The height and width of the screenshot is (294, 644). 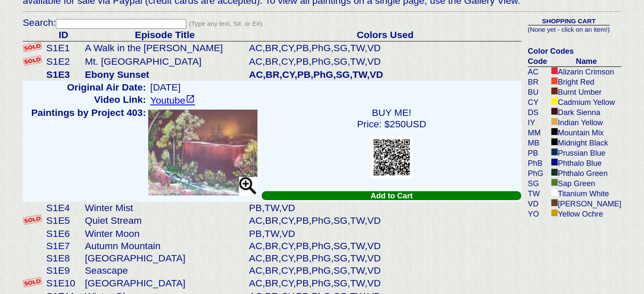 I want to click on td: Burnt Umber, so click(x=585, y=92).